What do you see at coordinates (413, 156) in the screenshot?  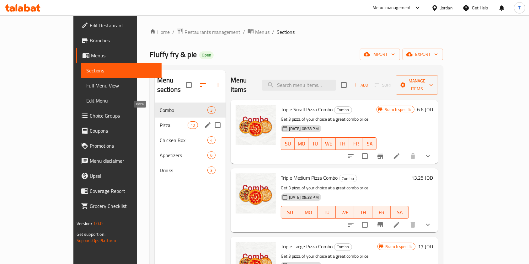 I see `button: delete` at bounding box center [413, 156].